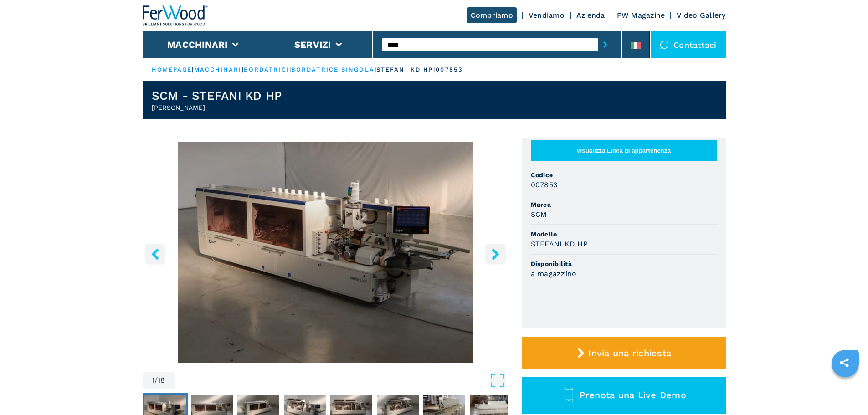  Describe the element at coordinates (605, 45) in the screenshot. I see `button: submit-button` at that location.